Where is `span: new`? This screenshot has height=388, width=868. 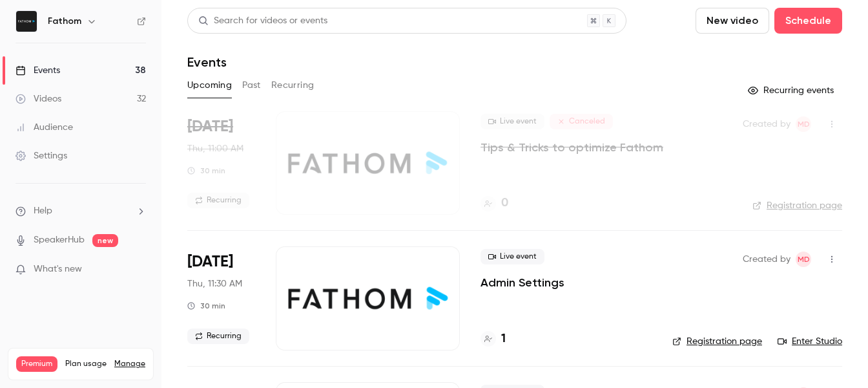
span: new is located at coordinates (105, 241).